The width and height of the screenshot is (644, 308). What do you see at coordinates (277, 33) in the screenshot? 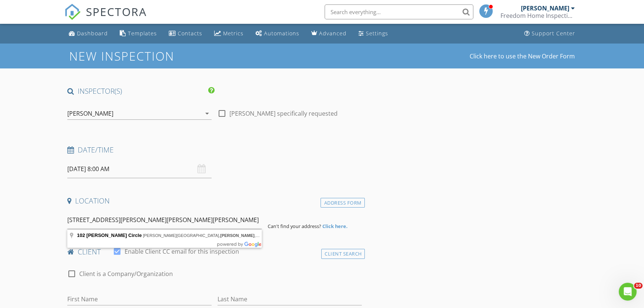
I see `a: Automations (Basic)` at bounding box center [277, 33].